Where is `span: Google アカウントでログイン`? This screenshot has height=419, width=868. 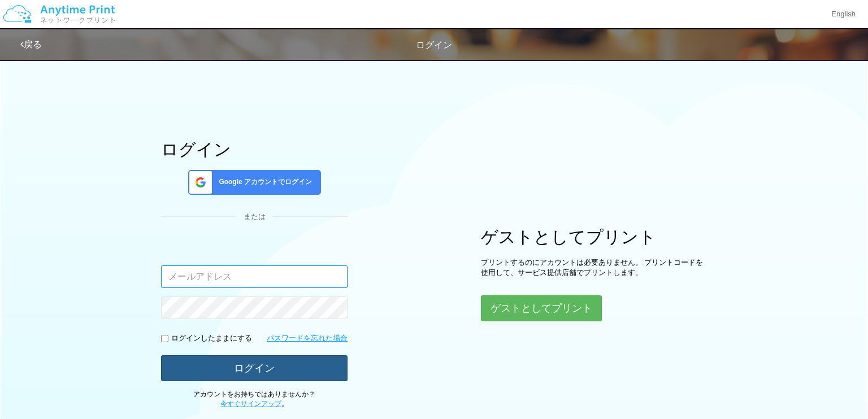
span: Google アカウントでログイン is located at coordinates (263, 182).